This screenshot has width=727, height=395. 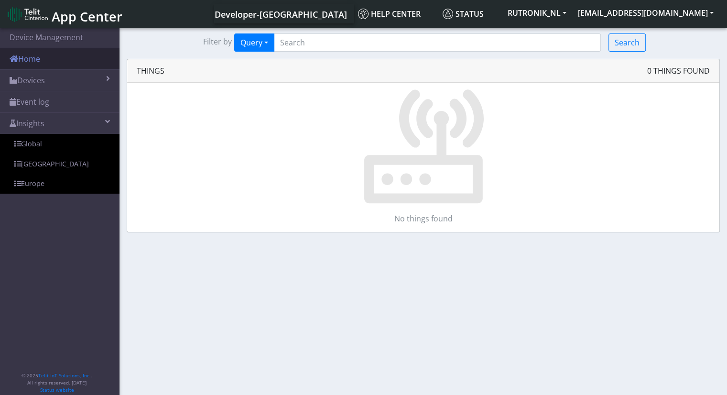 I want to click on span: Help center, so click(x=389, y=14).